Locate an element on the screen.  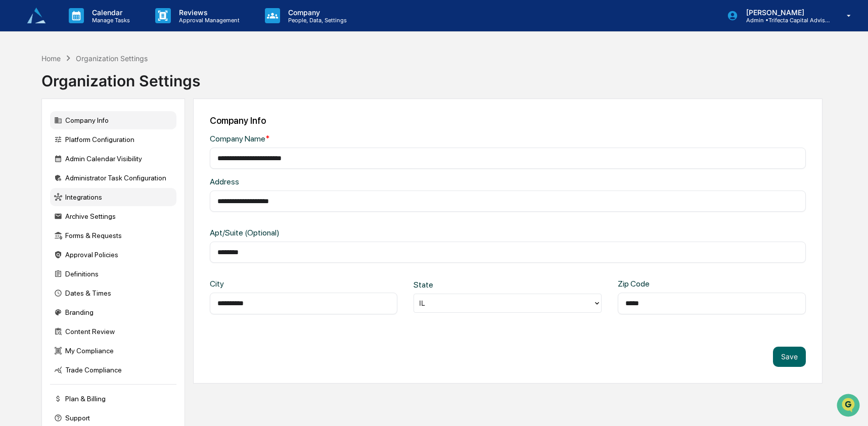
button: Open customer support is located at coordinates (12, 12).